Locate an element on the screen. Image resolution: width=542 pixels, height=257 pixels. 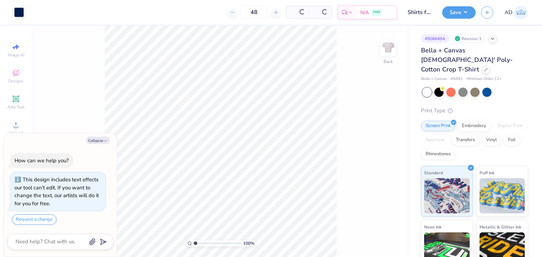
div: # 506649A is located at coordinates (435, 38).